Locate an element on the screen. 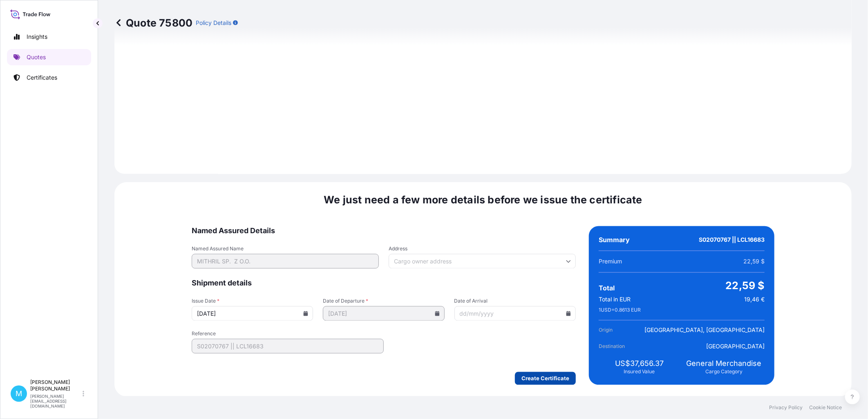  span: Date of Departure is located at coordinates (383, 302).